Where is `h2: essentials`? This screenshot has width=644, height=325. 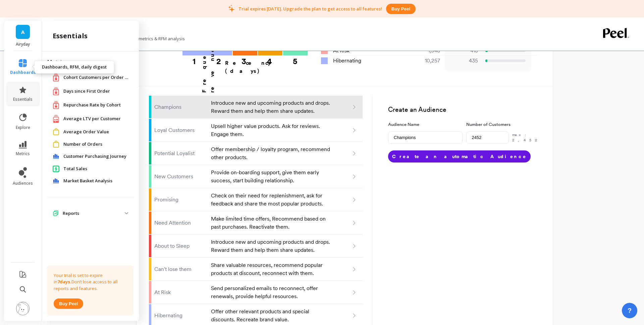
h2: essentials is located at coordinates (70, 36).